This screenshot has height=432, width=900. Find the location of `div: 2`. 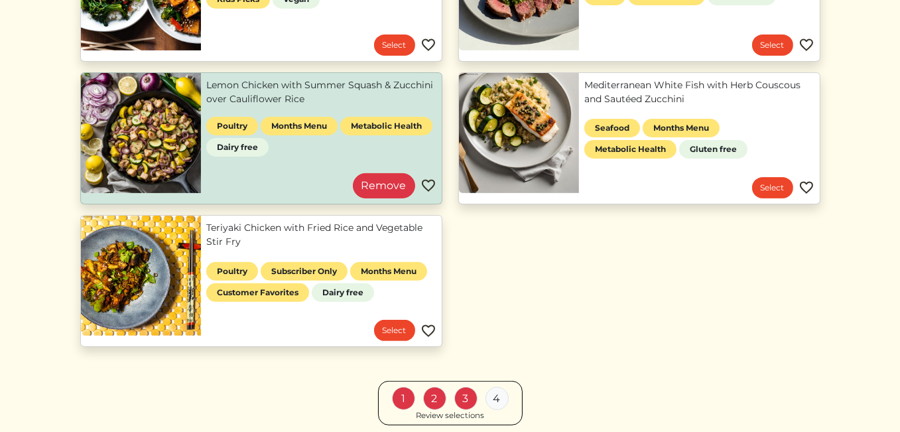

div: 2 is located at coordinates (434, 398).